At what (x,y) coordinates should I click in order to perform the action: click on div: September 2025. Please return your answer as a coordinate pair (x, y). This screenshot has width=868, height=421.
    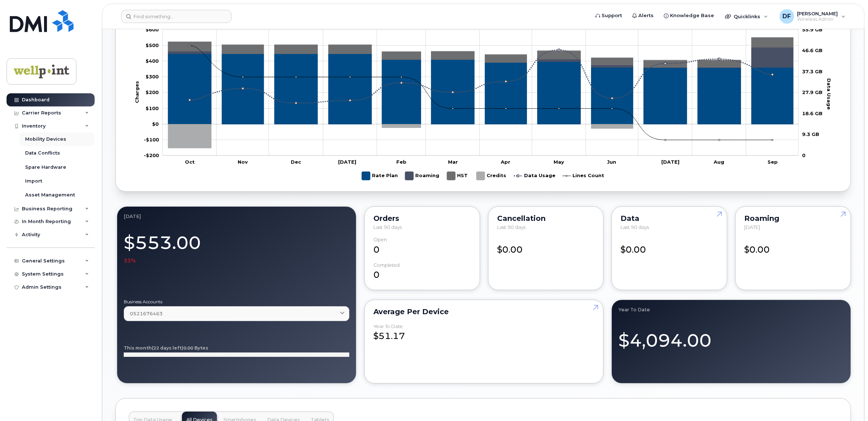
    Looking at the image, I should click on (237, 216).